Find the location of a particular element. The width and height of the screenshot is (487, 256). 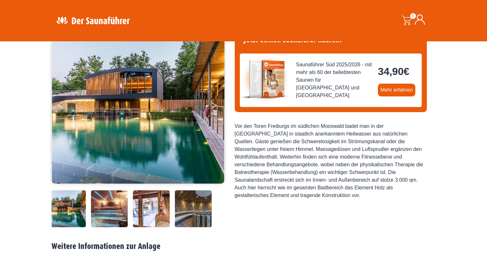

button: Next is located at coordinates (218, 107).